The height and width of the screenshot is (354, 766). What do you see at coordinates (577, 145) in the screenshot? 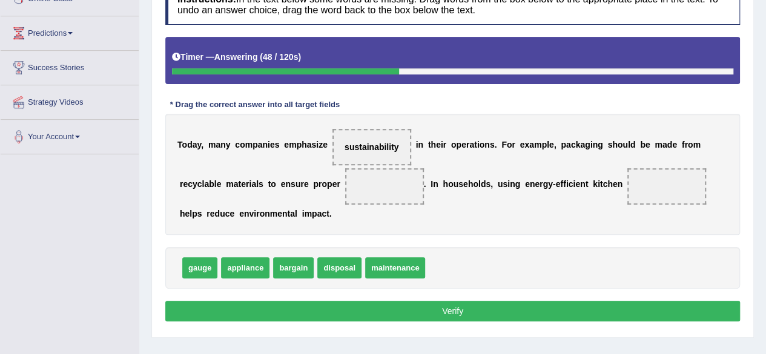
I see `b: k` at bounding box center [577, 145].